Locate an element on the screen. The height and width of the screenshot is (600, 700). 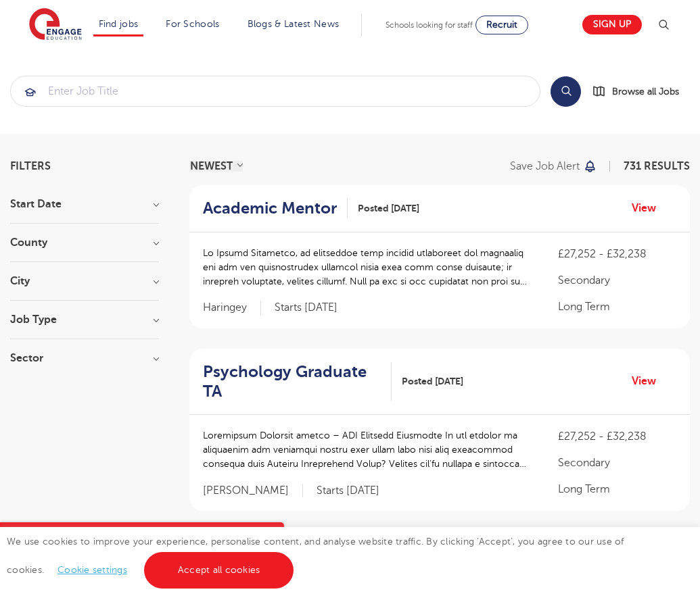
a: Accept all cookies is located at coordinates (219, 570).